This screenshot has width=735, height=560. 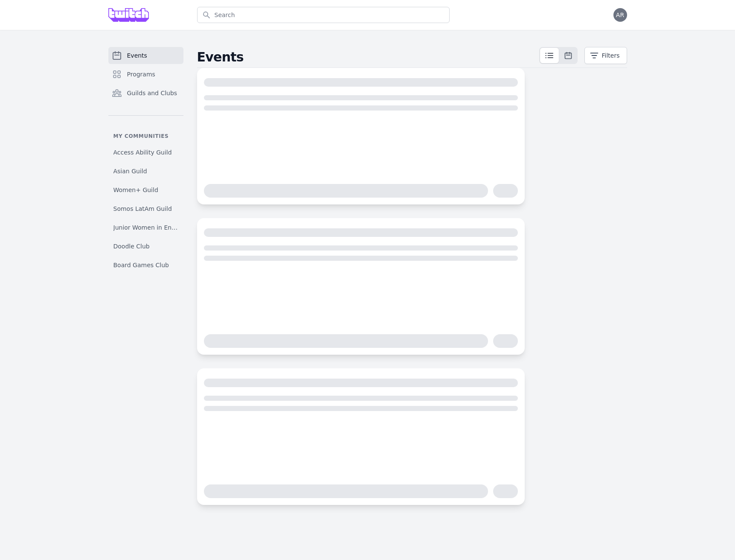 What do you see at coordinates (130, 171) in the screenshot?
I see `span: Asian Guild` at bounding box center [130, 171].